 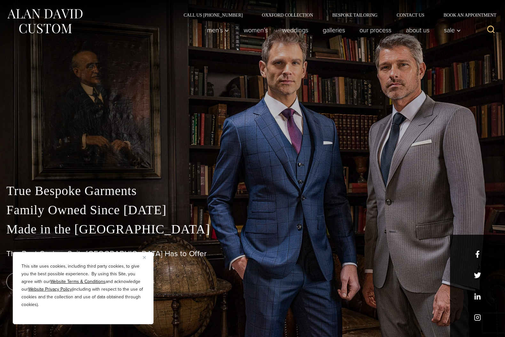 What do you see at coordinates (411, 15) in the screenshot?
I see `a: Contact Us` at bounding box center [411, 15].